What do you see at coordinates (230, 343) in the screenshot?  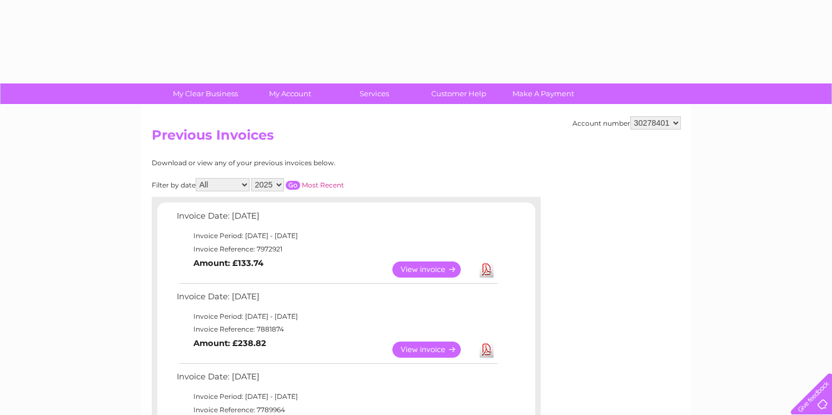 I see `b: Amount: £238.82` at bounding box center [230, 343].